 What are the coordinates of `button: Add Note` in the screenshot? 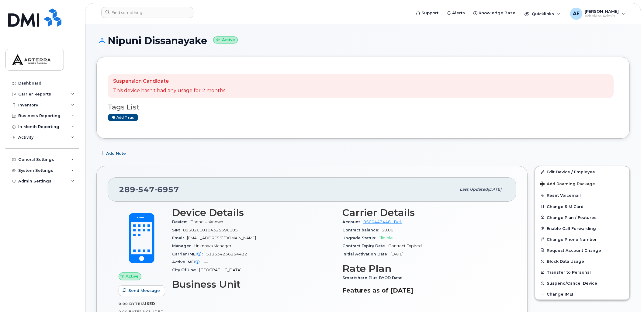 It's located at (114, 153).